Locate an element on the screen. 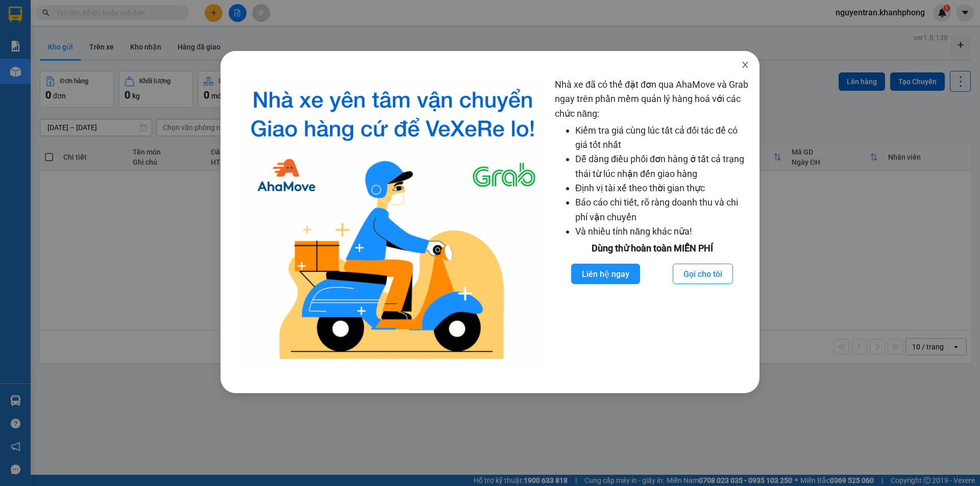 This screenshot has width=980, height=486. img: logo is located at coordinates (392, 223).